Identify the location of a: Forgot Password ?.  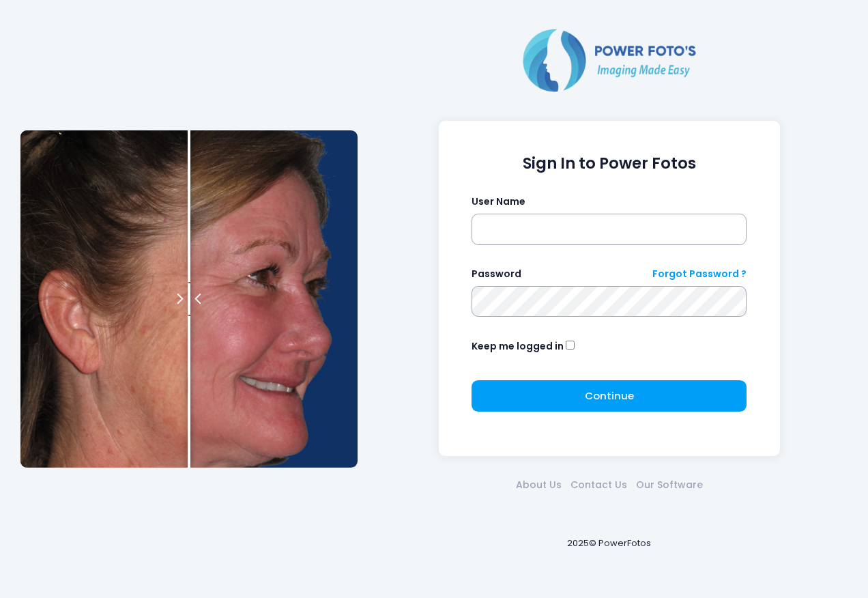
(700, 274).